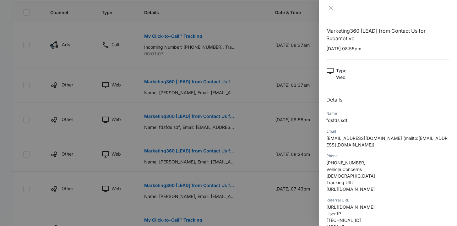 Image resolution: width=457 pixels, height=226 pixels. I want to click on div: Phone, so click(388, 156).